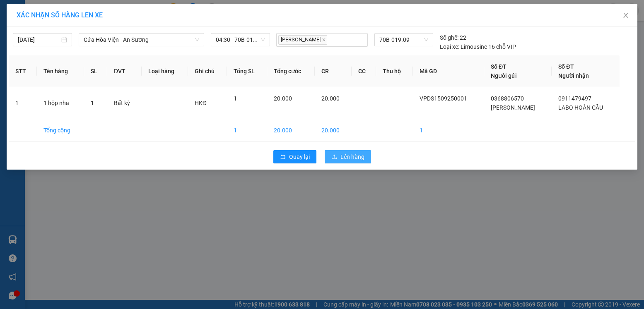  What do you see at coordinates (394, 71) in the screenshot?
I see `th: Thu hộ` at bounding box center [394, 71].